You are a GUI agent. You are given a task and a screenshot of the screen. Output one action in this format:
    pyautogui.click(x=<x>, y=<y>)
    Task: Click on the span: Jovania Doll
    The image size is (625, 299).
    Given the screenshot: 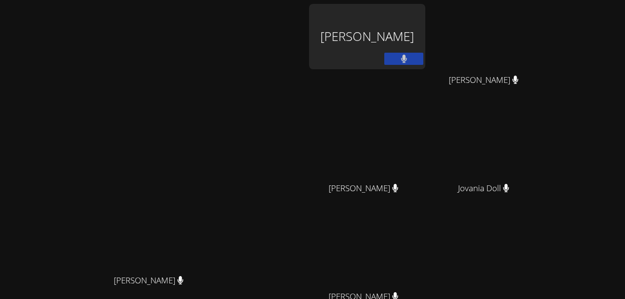 What is the action you would take?
    pyautogui.click(x=484, y=189)
    